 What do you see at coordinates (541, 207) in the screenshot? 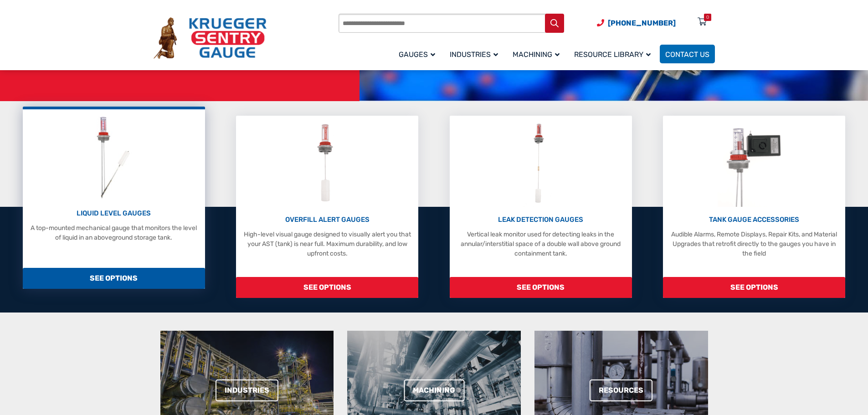
I see `a: Leak Detection Gauges LEAK DETECTION GAUGES Vertical leak monitor used for detecting leaks in the...` at bounding box center [541, 207].